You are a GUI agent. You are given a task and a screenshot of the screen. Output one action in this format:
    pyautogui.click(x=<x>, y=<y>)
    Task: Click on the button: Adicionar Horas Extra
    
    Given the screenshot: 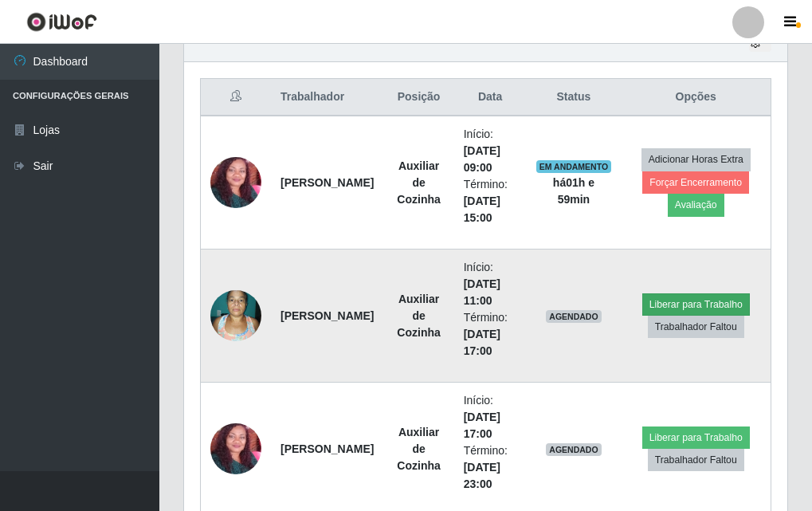 What is the action you would take?
    pyautogui.click(x=695, y=160)
    